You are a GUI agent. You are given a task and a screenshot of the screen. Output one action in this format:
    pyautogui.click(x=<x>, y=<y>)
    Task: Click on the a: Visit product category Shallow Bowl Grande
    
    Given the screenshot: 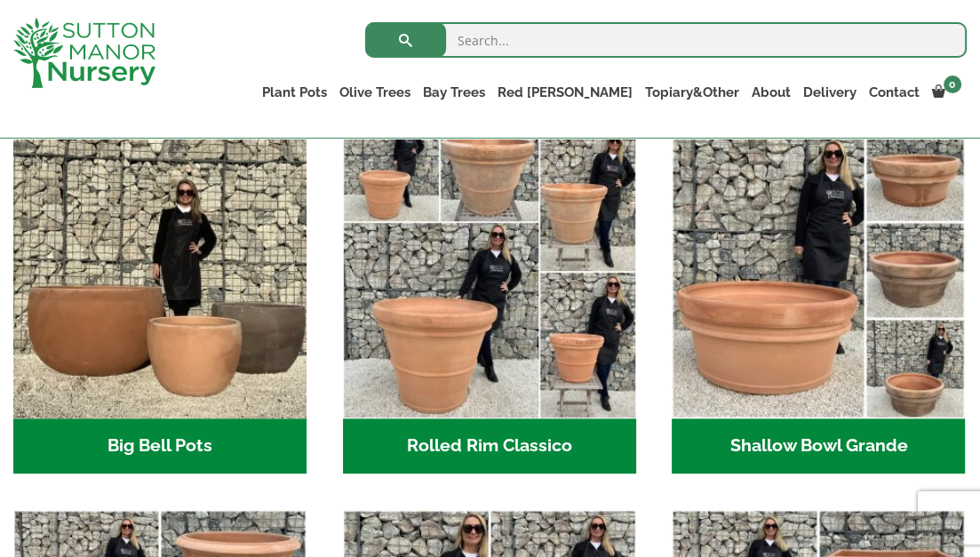 What is the action you would take?
    pyautogui.click(x=818, y=300)
    